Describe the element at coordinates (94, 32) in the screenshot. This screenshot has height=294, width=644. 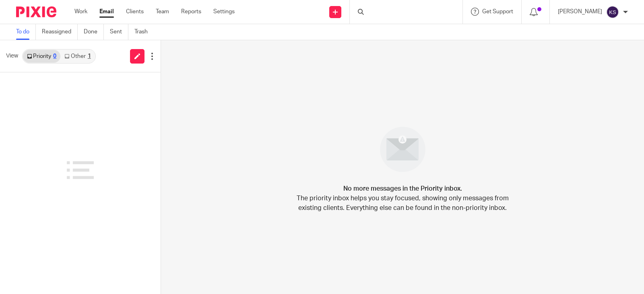
I see `a: Done` at that location.